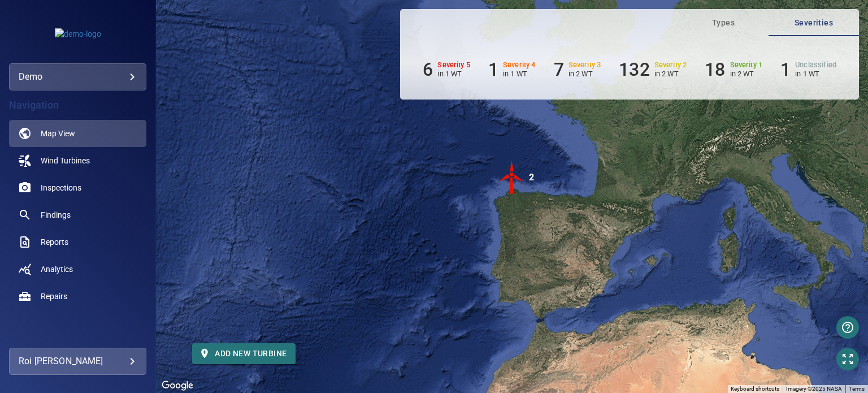 This screenshot has width=868, height=393. I want to click on li: Severity 4, so click(512, 69).